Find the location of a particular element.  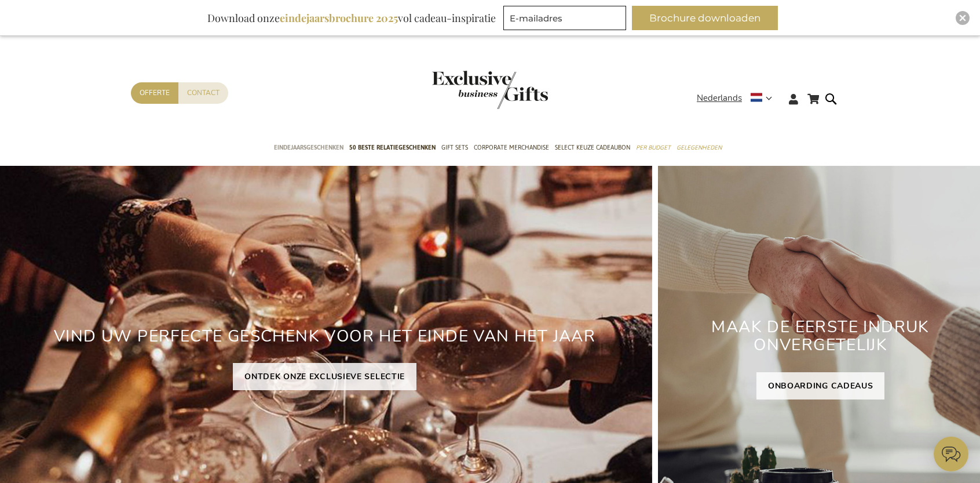

img: Close is located at coordinates (963, 18).